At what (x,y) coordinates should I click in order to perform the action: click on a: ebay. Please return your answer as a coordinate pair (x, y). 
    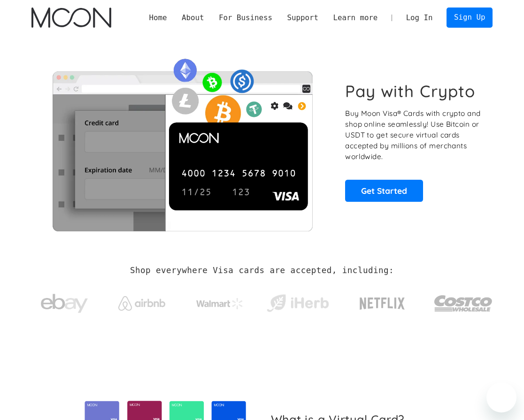
    Looking at the image, I should click on (64, 301).